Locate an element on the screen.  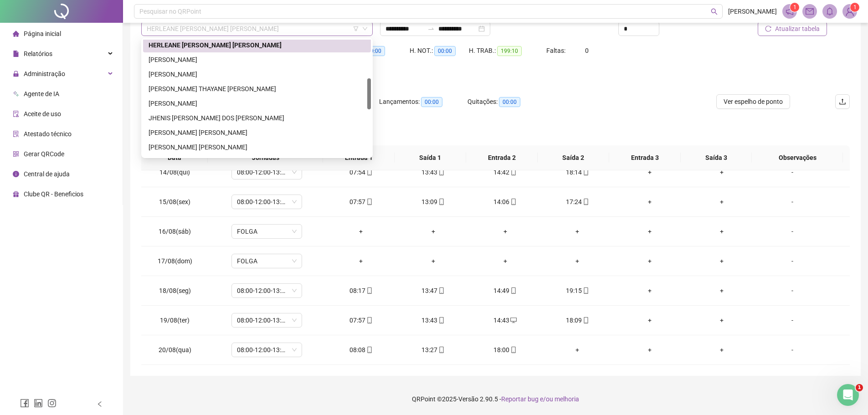
span: Versão is located at coordinates (468, 399).